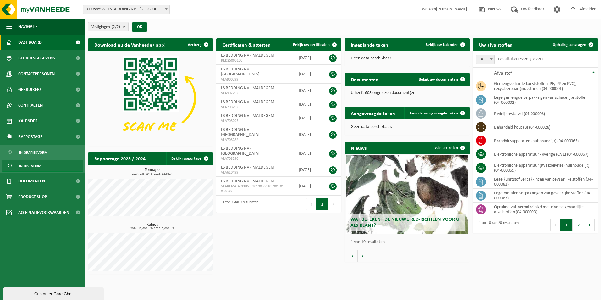 This screenshot has height=300, width=601. Describe the element at coordinates (152, 228) in the screenshot. I see `span: 2024: 12,600 m3 - 2025: 7,000 m3` at that location.